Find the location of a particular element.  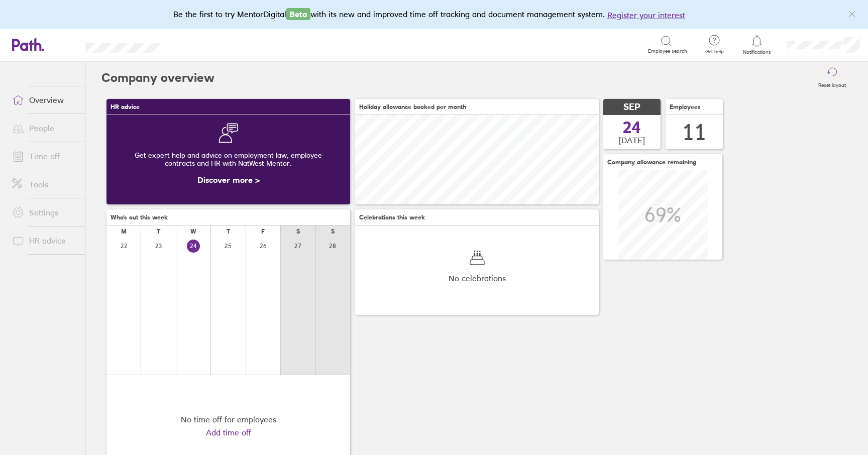

div: F is located at coordinates (263, 232).